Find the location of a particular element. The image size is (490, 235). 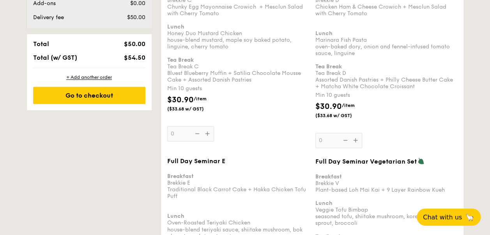

span: Delivery fee is located at coordinates (48, 17).